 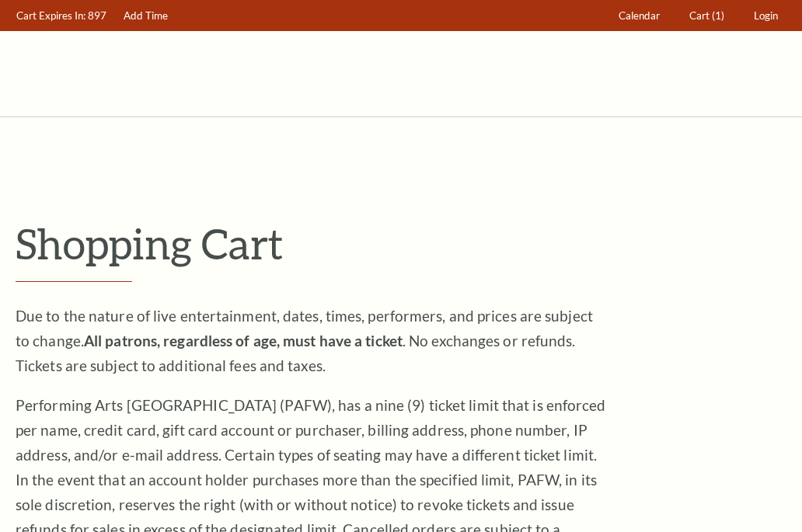 I want to click on a: Cart (1), so click(x=708, y=15).